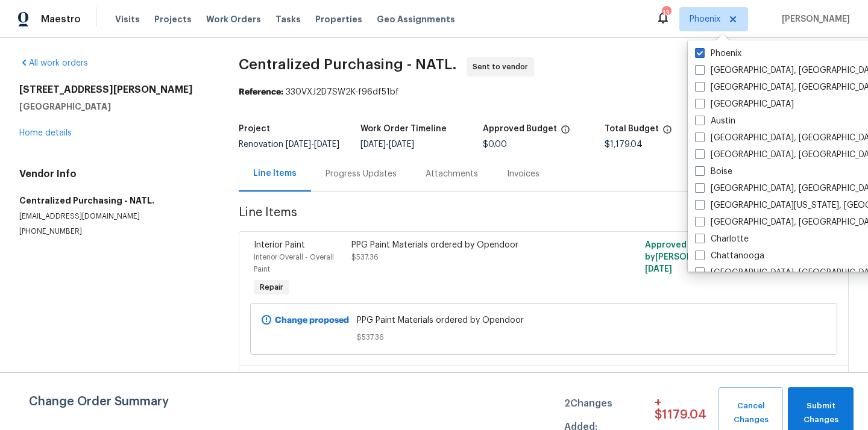 This screenshot has height=430, width=868. Describe the element at coordinates (54, 64) in the screenshot. I see `a: All work orders` at that location.